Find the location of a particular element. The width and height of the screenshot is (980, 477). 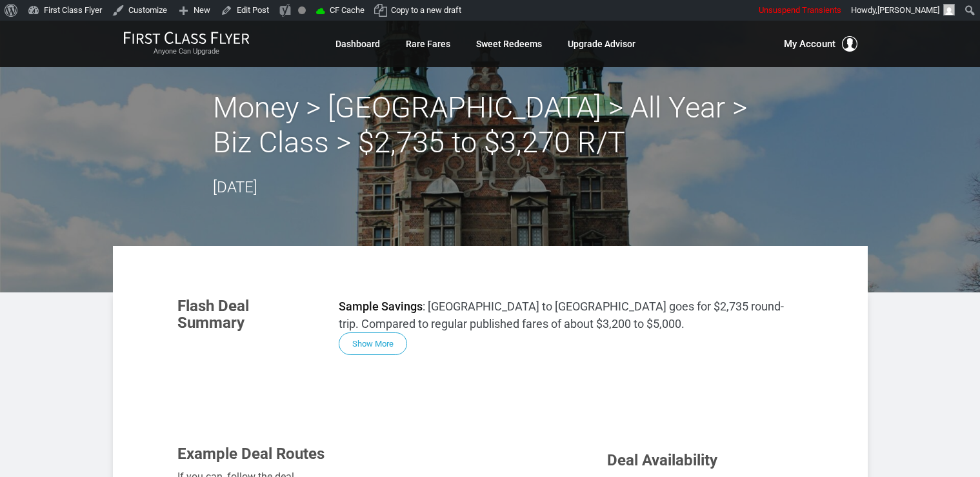

a: Upgrade Advisor is located at coordinates (601, 44).